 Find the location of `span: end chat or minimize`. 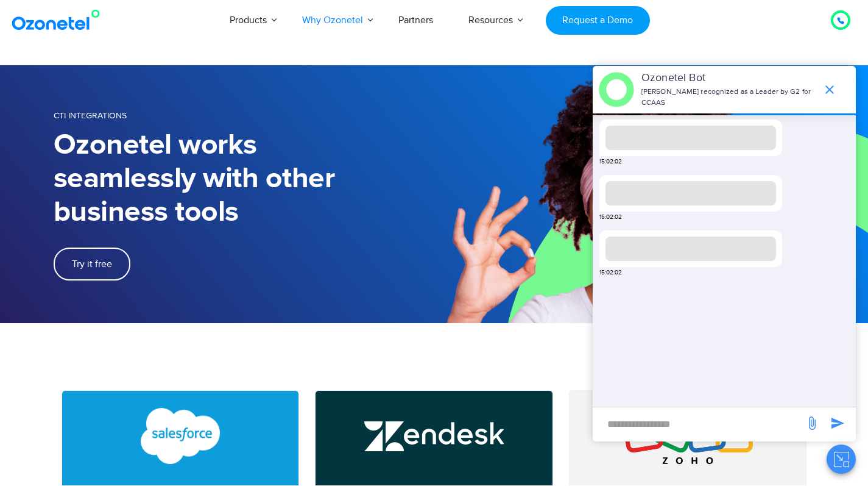

span: end chat or minimize is located at coordinates (830, 89).